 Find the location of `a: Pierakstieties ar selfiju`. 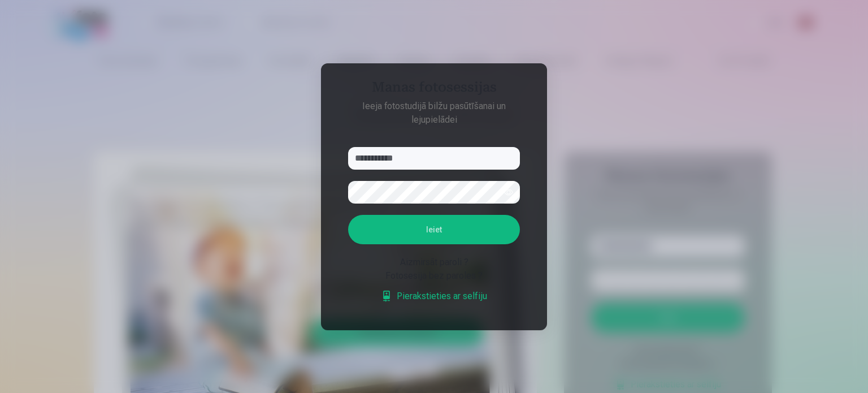

a: Pierakstieties ar selfiju is located at coordinates (434, 296).